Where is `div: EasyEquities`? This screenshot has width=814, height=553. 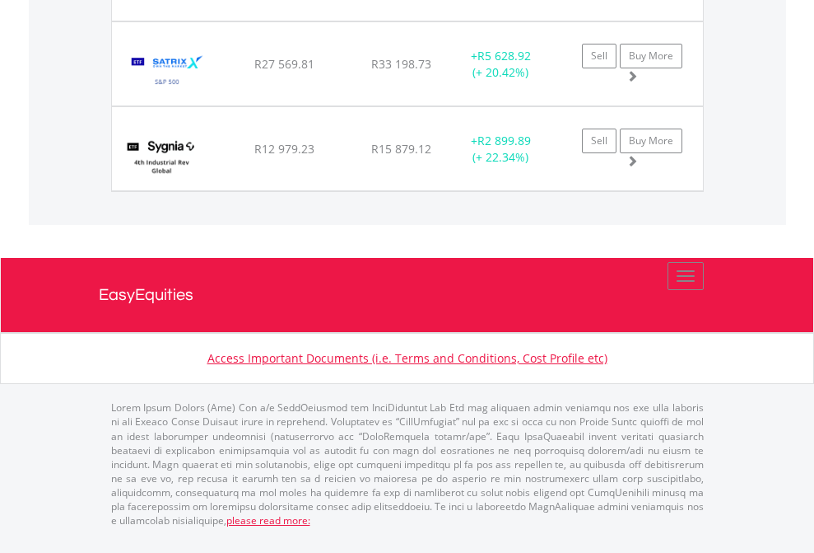
div: EasyEquities is located at coordinates (408, 295).